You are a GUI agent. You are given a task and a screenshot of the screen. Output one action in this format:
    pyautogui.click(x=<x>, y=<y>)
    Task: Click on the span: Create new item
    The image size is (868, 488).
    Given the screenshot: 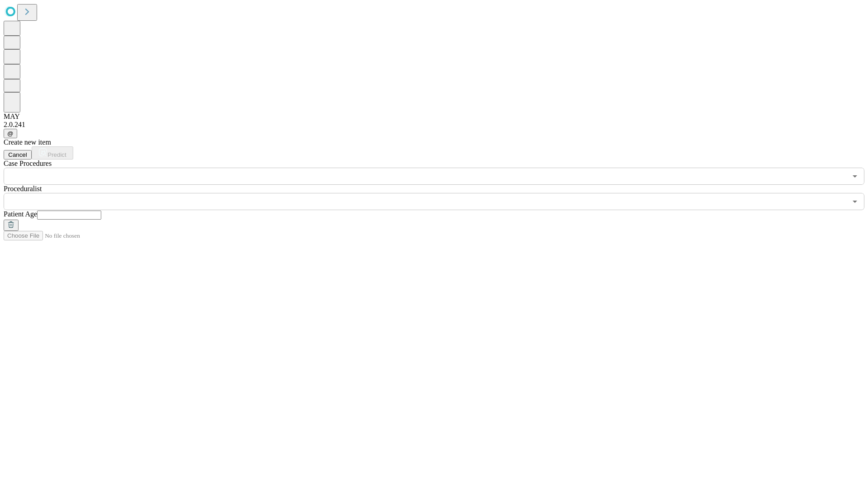 What is the action you would take?
    pyautogui.click(x=27, y=142)
    